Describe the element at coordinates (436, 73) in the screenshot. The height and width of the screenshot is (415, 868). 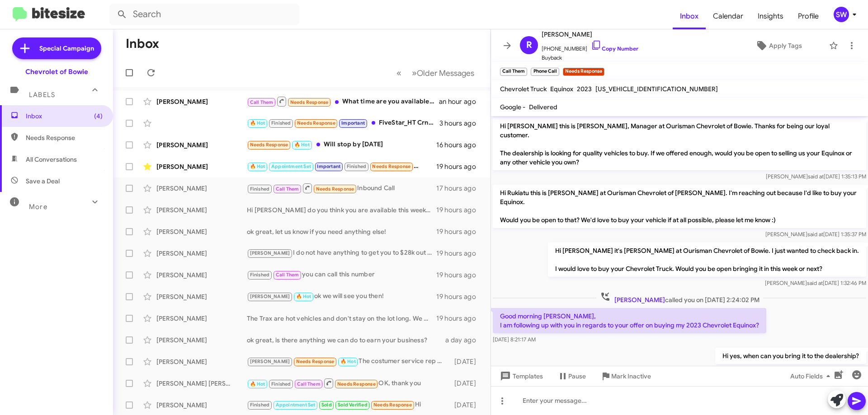
I see `nav: Page navigation example` at that location.